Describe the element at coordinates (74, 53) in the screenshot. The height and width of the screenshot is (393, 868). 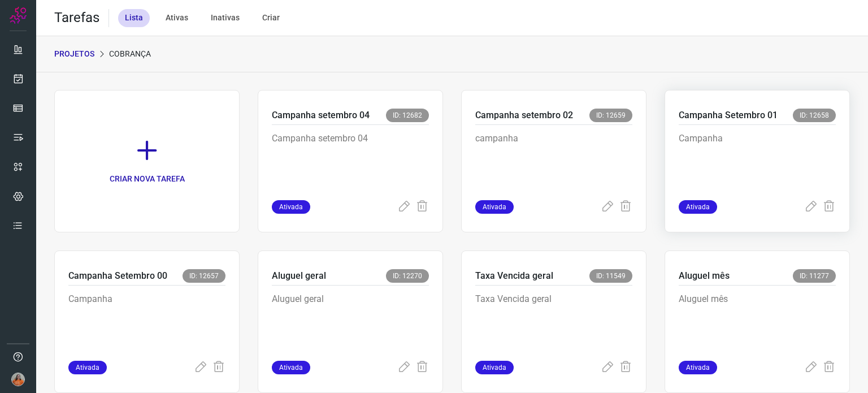
I see `p: PROJETOS` at that location.